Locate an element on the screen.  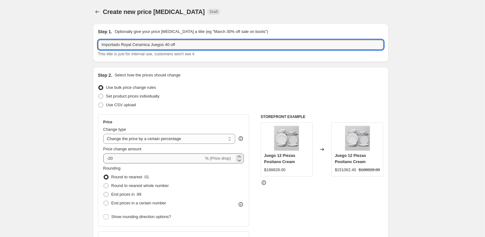
h6: STOREFRONT EXAMPLE is located at coordinates (322, 117).